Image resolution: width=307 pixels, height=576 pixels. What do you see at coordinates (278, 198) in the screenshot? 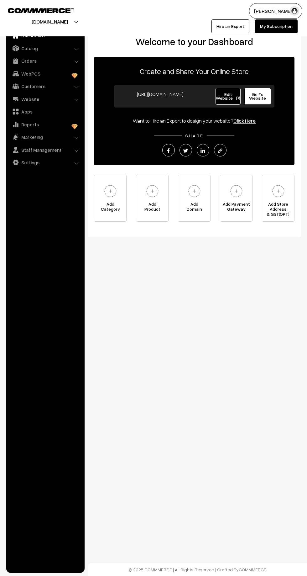
I see `a: Add Store Address& GST(OPT)` at bounding box center [278, 198].